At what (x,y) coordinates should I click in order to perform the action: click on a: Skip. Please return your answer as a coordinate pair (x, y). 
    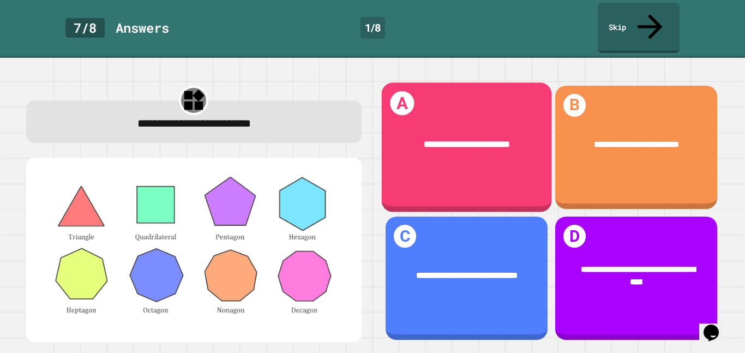
    Looking at the image, I should click on (638, 28).